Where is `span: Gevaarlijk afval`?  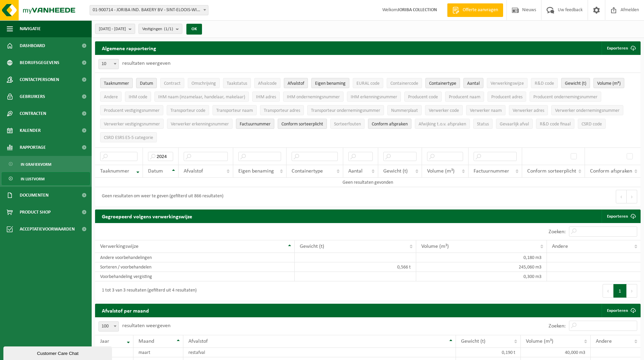
span: Gevaarlijk afval is located at coordinates (514, 124).